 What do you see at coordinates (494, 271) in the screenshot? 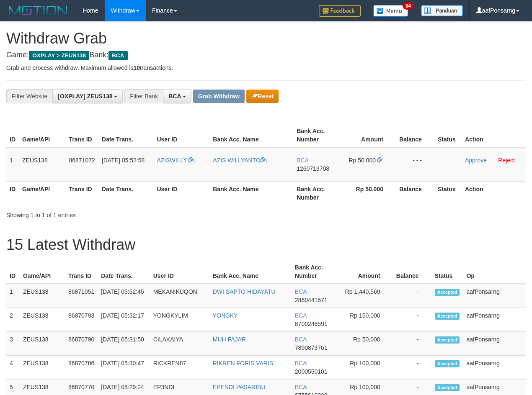
I see `th: Op` at bounding box center [494, 271].